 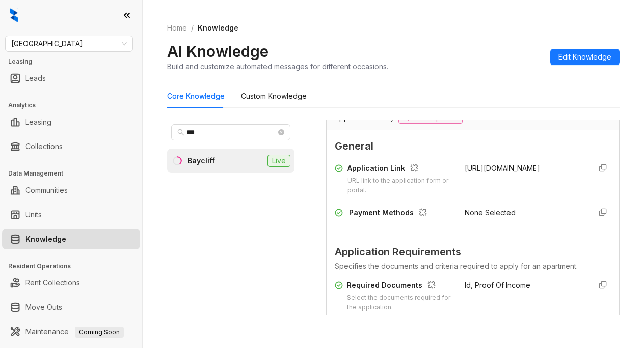 What do you see at coordinates (584, 57) in the screenshot?
I see `span: Edit Knowledge` at bounding box center [584, 57].